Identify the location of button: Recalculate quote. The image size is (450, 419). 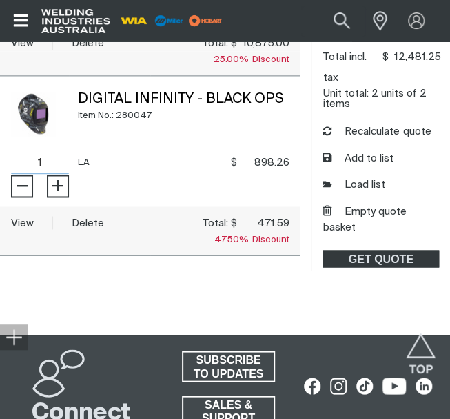
(377, 132).